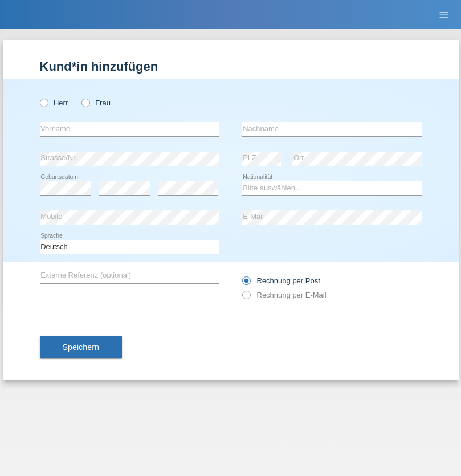 This screenshot has width=461, height=476. Describe the element at coordinates (85, 102) in the screenshot. I see `input: Frau` at that location.